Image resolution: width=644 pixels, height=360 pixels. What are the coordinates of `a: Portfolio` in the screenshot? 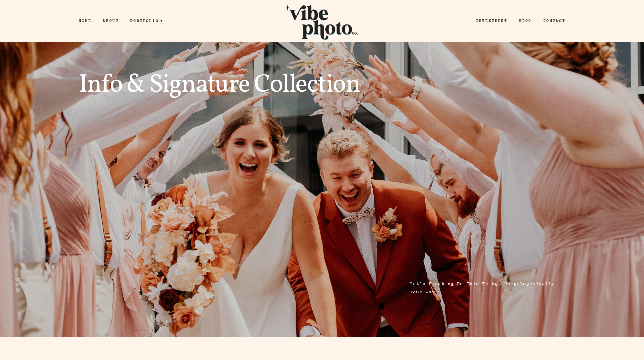 It's located at (146, 21).